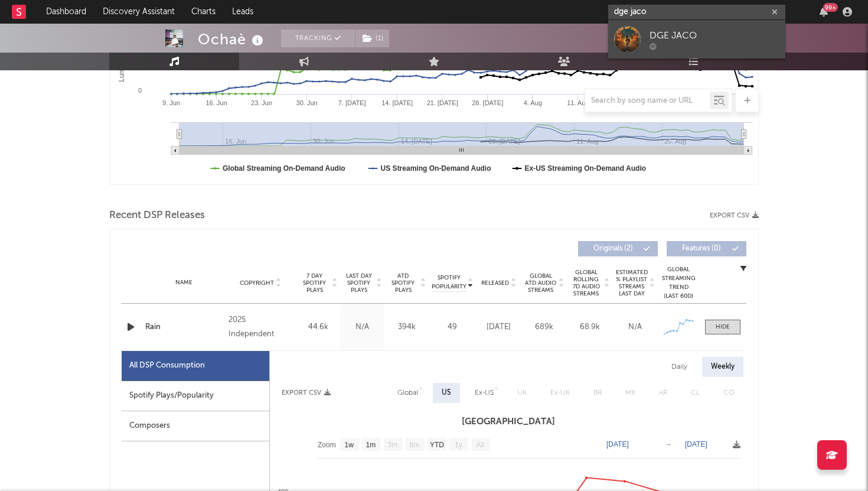  I want to click on div: Weekly, so click(723, 367).